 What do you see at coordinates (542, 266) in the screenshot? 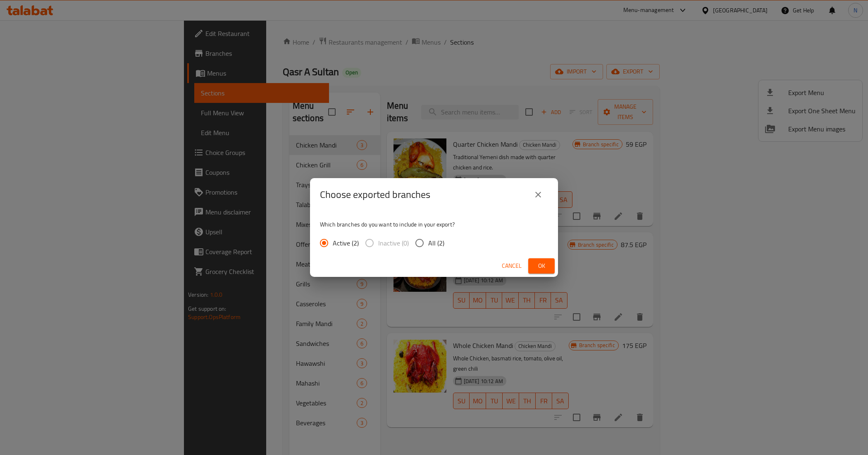
I see `button: Ok` at bounding box center [542, 266].